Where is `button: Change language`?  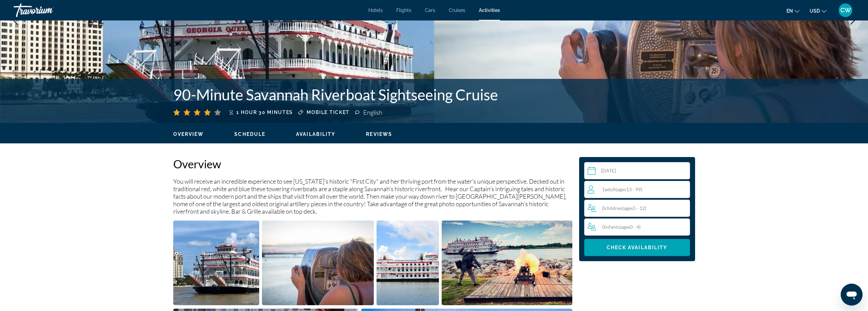 button: Change language is located at coordinates (793, 10).